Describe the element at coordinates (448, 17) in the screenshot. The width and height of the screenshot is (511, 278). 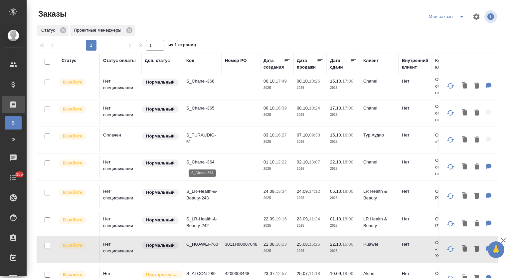
I see `div: split button` at that location.